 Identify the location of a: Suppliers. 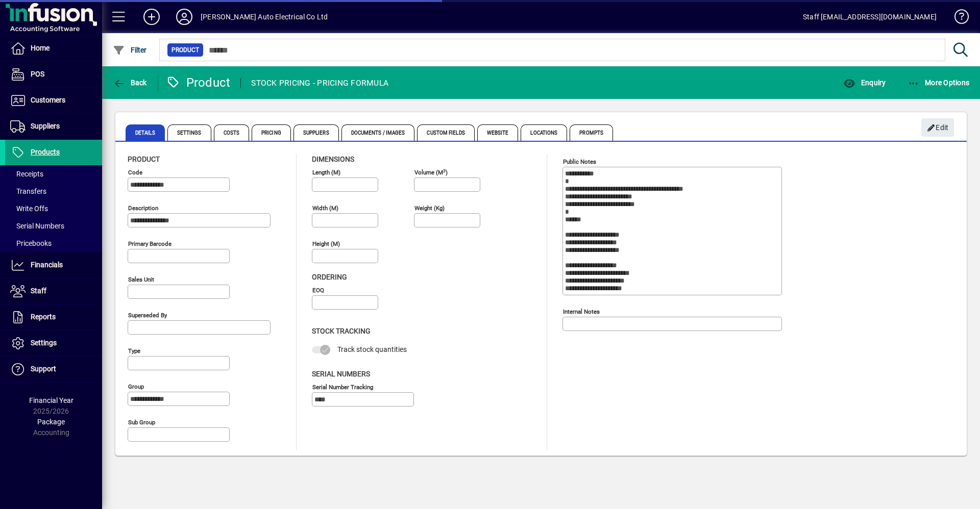
(54, 126).